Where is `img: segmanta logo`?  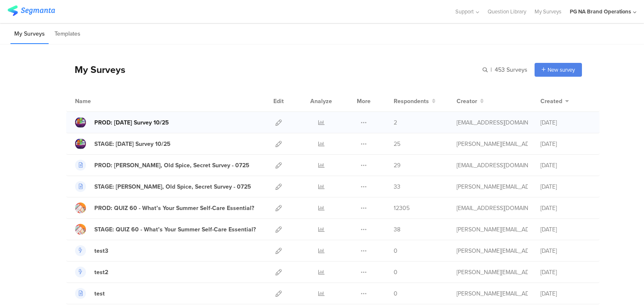 img: segmanta logo is located at coordinates (31, 11).